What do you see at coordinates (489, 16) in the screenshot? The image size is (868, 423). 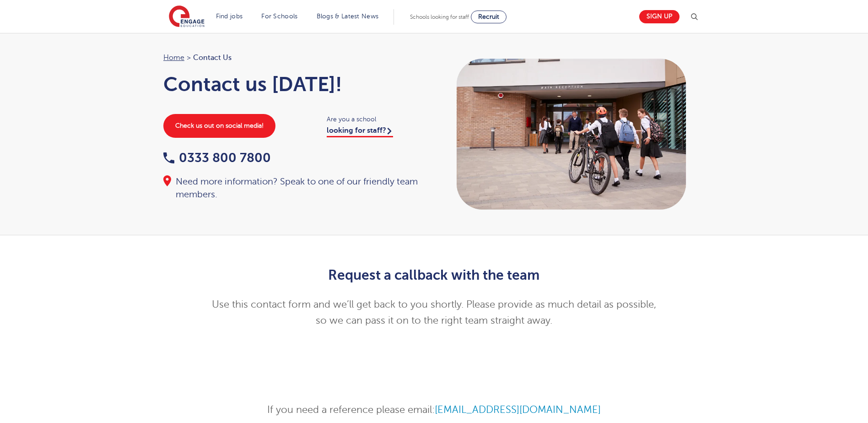 I see `span: Recruit` at bounding box center [489, 16].